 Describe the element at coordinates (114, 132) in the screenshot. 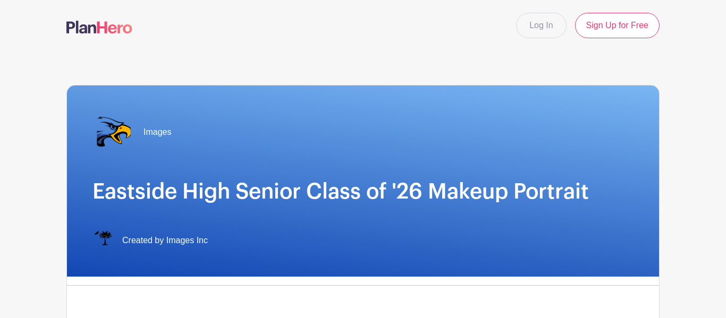

I see `img: eastside%20transp..png` at that location.